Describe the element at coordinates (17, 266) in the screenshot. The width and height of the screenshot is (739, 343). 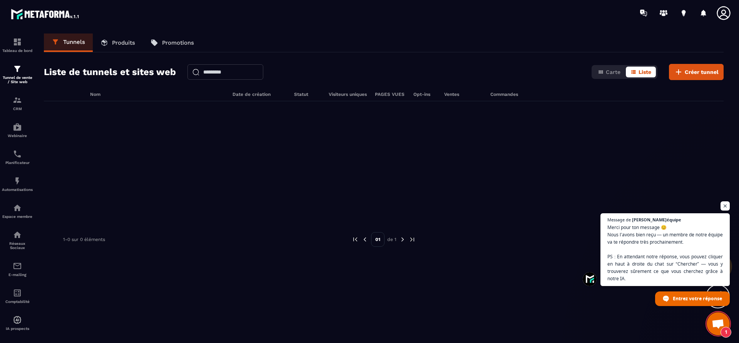
I see `img: email` at that location.